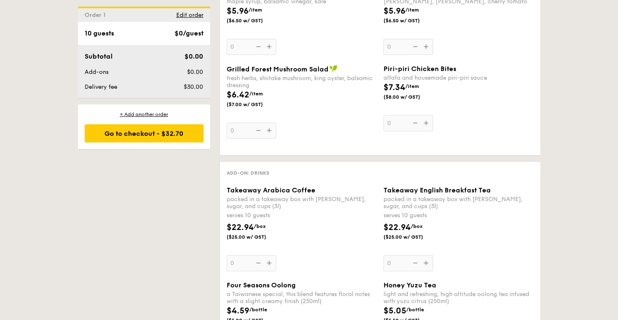 The width and height of the screenshot is (618, 320). Describe the element at coordinates (99, 33) in the screenshot. I see `div: 10 guests` at that location.